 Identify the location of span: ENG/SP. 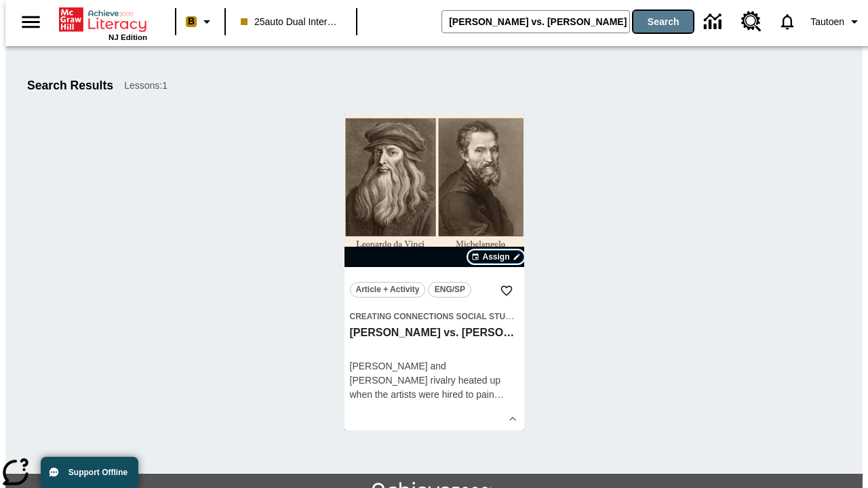
(450, 290).